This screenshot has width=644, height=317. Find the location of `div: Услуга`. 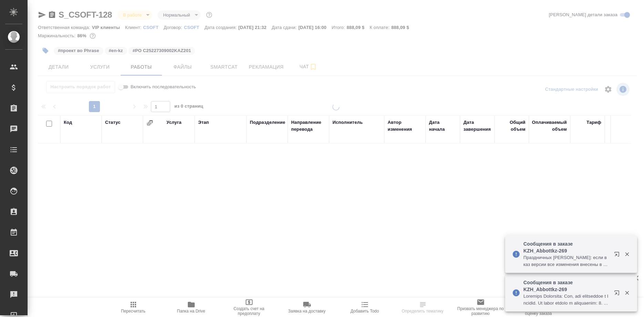

div: Услуга is located at coordinates (174, 122).